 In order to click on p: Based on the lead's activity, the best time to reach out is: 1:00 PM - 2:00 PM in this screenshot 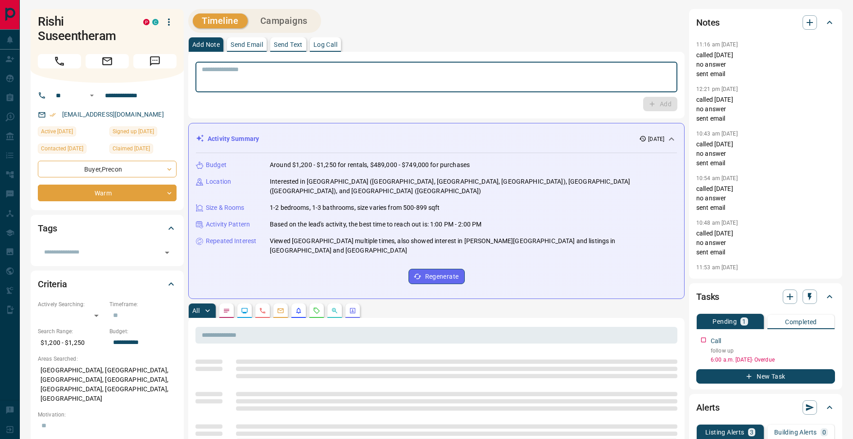, I will do `click(376, 224)`.